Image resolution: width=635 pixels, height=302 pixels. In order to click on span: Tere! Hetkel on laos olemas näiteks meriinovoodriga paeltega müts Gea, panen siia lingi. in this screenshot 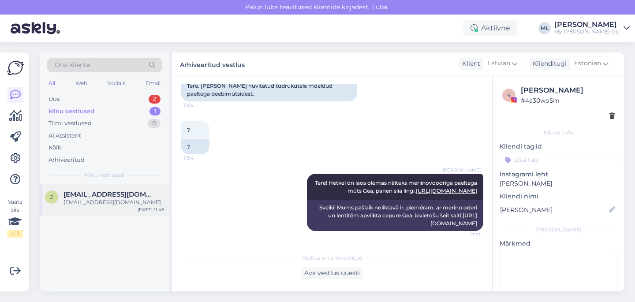, I will do `click(397, 187)`.